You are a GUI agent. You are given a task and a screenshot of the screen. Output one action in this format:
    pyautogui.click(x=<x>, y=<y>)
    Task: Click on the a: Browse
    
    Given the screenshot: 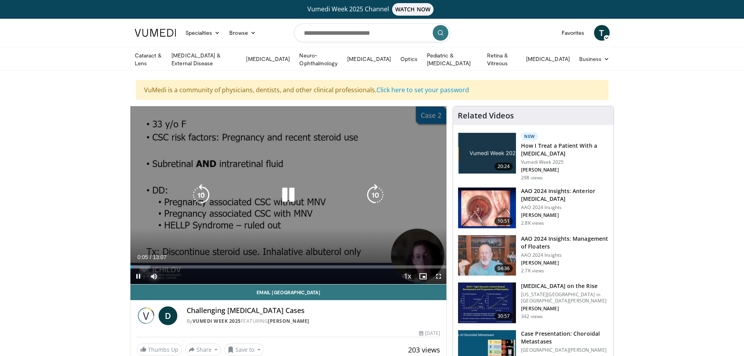 What is the action you would take?
    pyautogui.click(x=243, y=33)
    